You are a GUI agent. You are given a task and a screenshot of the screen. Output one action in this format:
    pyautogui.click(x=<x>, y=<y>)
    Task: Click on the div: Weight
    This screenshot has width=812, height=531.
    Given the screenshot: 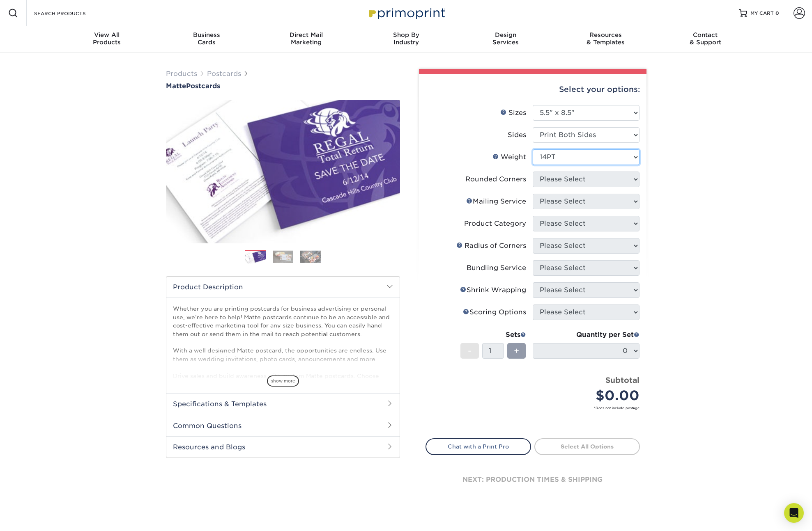 What is the action you would take?
    pyautogui.click(x=509, y=157)
    